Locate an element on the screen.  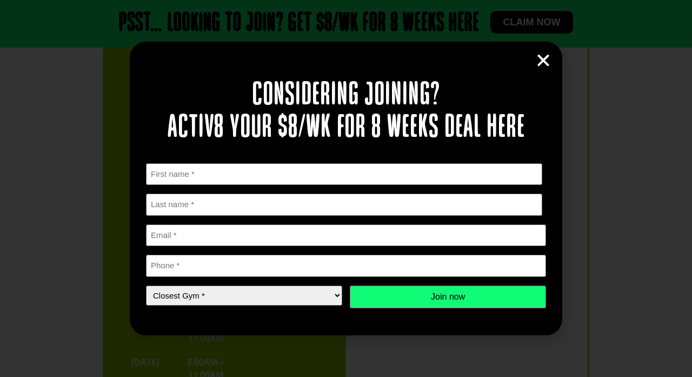
input: First name * is located at coordinates (344, 174).